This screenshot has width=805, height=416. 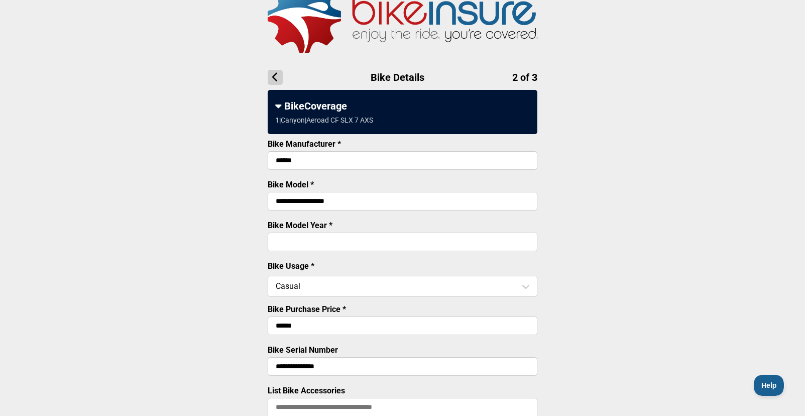 What do you see at coordinates (304, 144) in the screenshot?
I see `label: Bike Manufacturer *` at bounding box center [304, 144].